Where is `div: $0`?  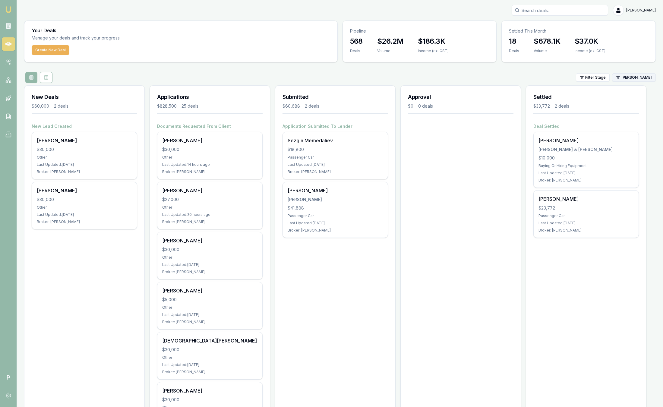
div: $0 is located at coordinates (411, 106).